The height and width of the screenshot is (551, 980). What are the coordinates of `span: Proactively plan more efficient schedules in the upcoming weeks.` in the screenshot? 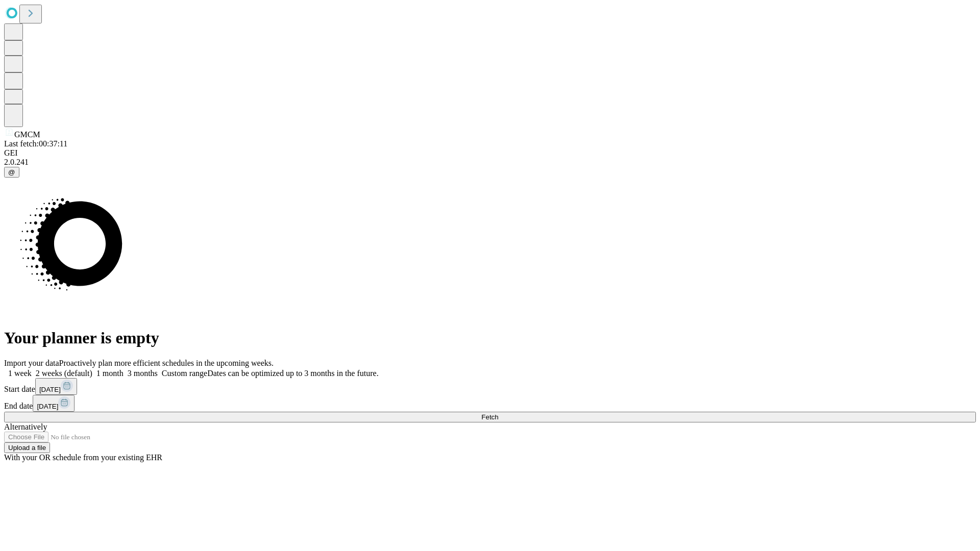 It's located at (167, 363).